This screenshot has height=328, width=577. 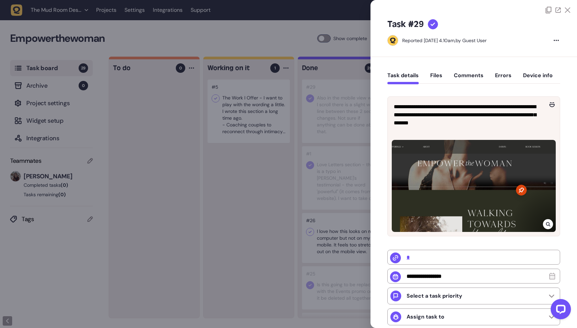 I want to click on button: Task details, so click(x=403, y=78).